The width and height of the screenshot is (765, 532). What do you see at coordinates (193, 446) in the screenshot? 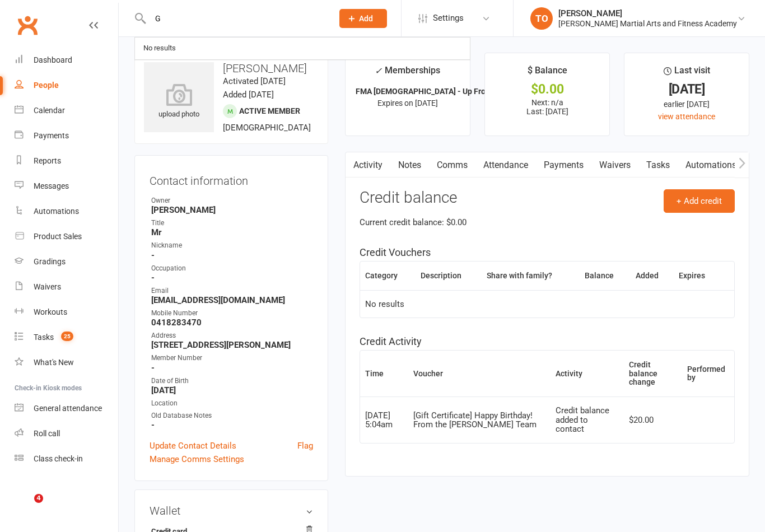
I see `a: Update Contact Details` at bounding box center [193, 446].